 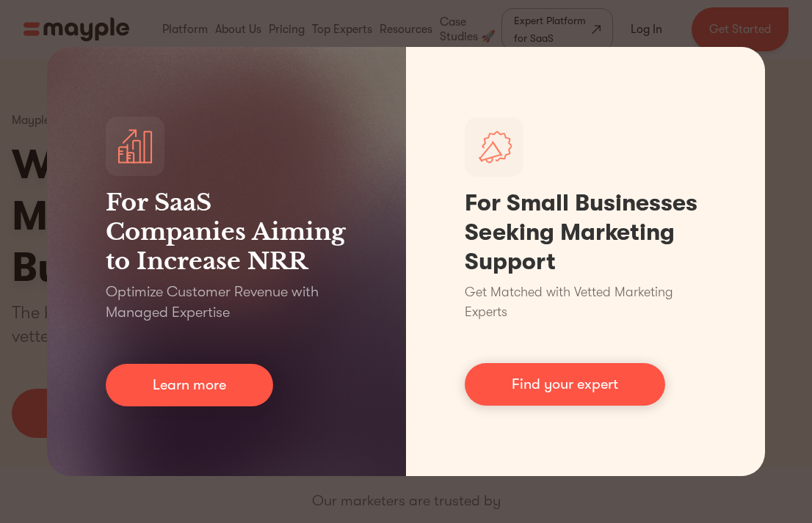 What do you see at coordinates (585, 233) in the screenshot?
I see `h1: For Small Businesses Seeking Marketing Support` at bounding box center [585, 233].